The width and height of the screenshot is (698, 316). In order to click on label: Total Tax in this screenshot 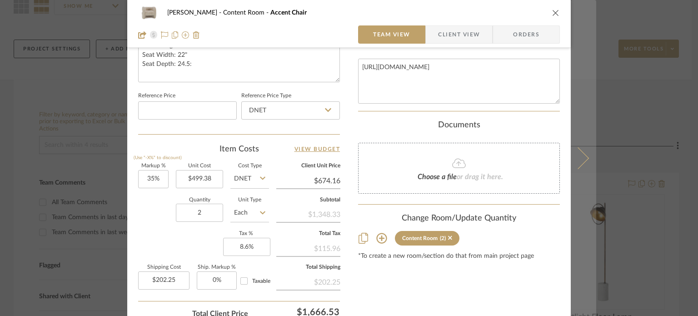, I will do `click(308, 233)`.